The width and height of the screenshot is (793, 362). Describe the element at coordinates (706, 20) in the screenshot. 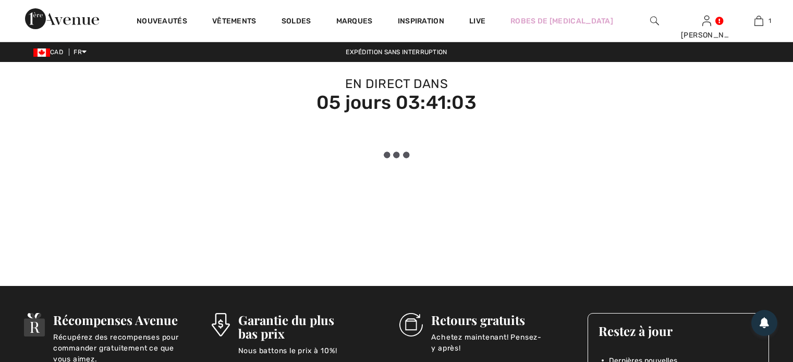

I see `a: Se connecter` at that location.